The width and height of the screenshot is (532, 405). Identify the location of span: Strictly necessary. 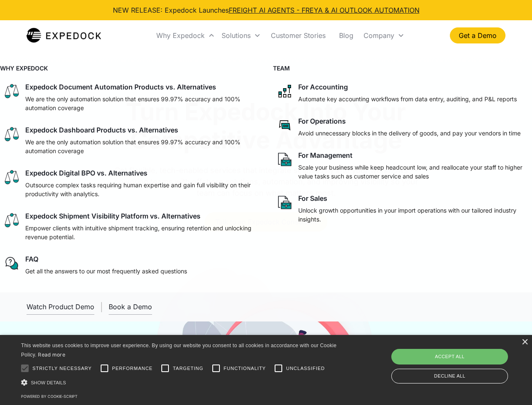
(62, 368).